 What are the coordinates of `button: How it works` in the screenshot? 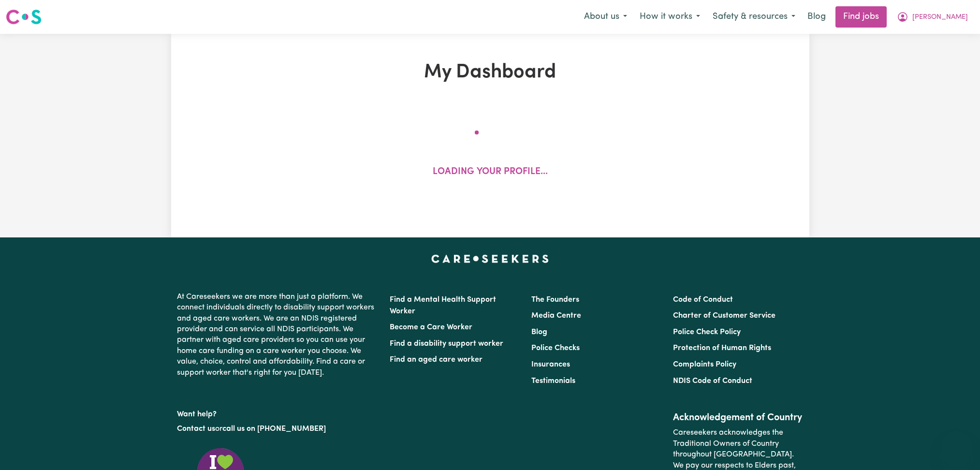 It's located at (670, 17).